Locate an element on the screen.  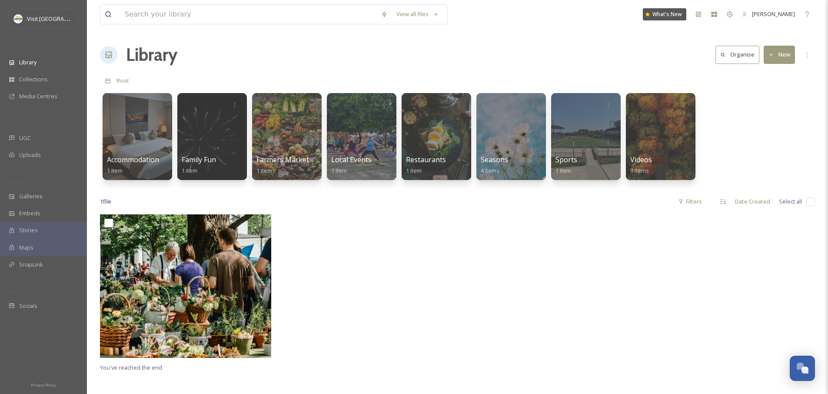
a: What's New is located at coordinates (664, 14).